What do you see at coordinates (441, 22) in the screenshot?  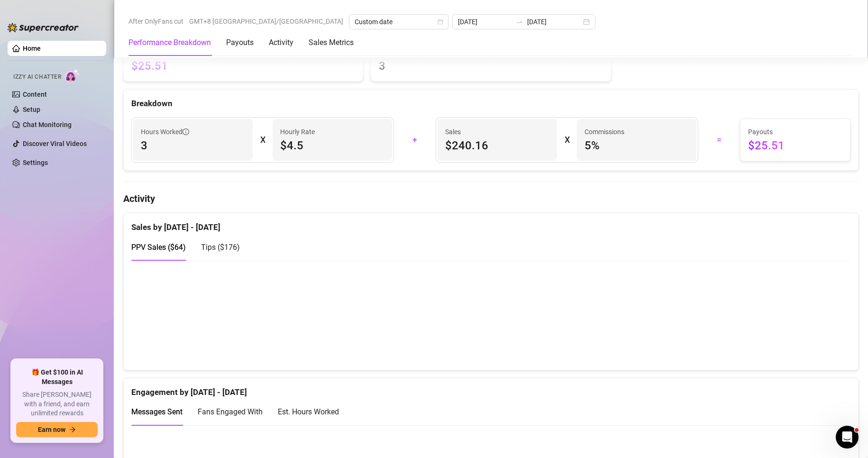 I see `span: calendar` at bounding box center [441, 22].